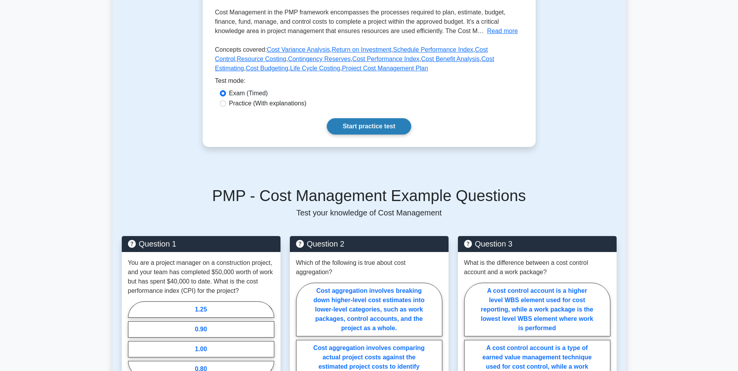 The height and width of the screenshot is (371, 738). Describe the element at coordinates (201, 277) in the screenshot. I see `p: You are a project manager on a construction project, and your team has completed $50,000 worth of...` at that location.